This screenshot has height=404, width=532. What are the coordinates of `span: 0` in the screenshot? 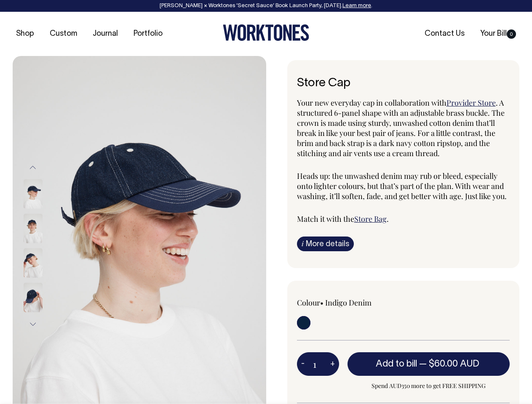 It's located at (511, 34).